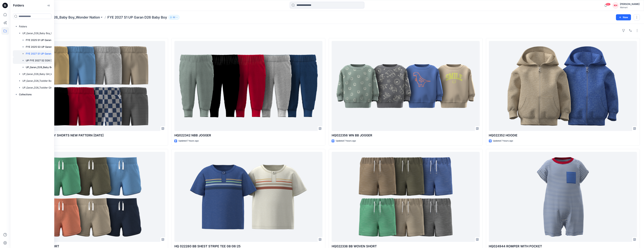 This screenshot has height=248, width=644. I want to click on p: Collections, so click(25, 94).